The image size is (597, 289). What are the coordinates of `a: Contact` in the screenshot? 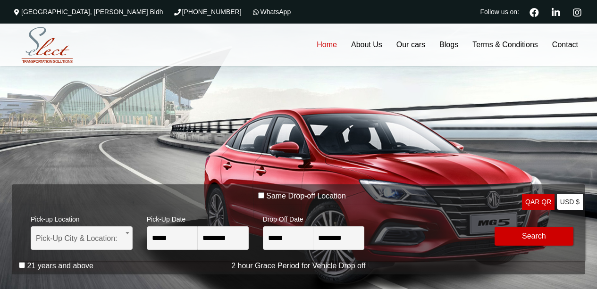 It's located at (565, 45).